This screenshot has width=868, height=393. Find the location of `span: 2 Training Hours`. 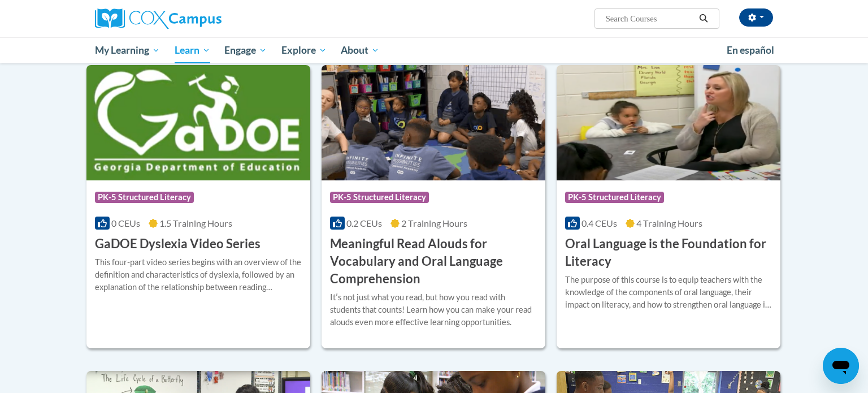

span: 2 Training Hours is located at coordinates (434, 223).